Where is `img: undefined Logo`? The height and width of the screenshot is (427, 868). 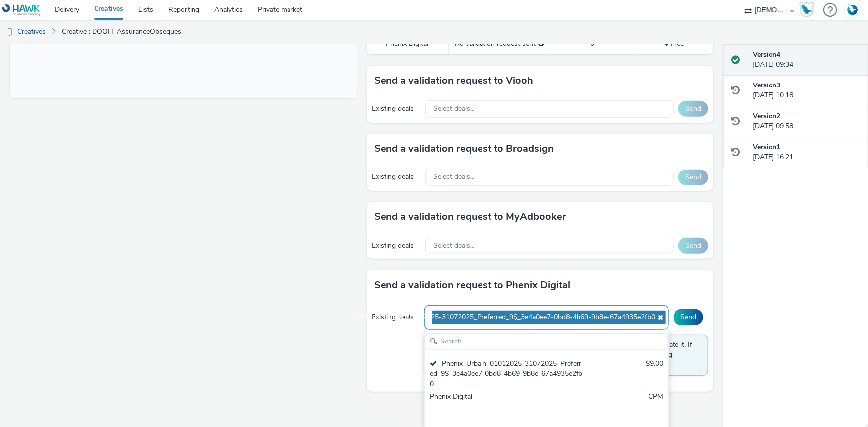
img: undefined Logo is located at coordinates (22, 10).